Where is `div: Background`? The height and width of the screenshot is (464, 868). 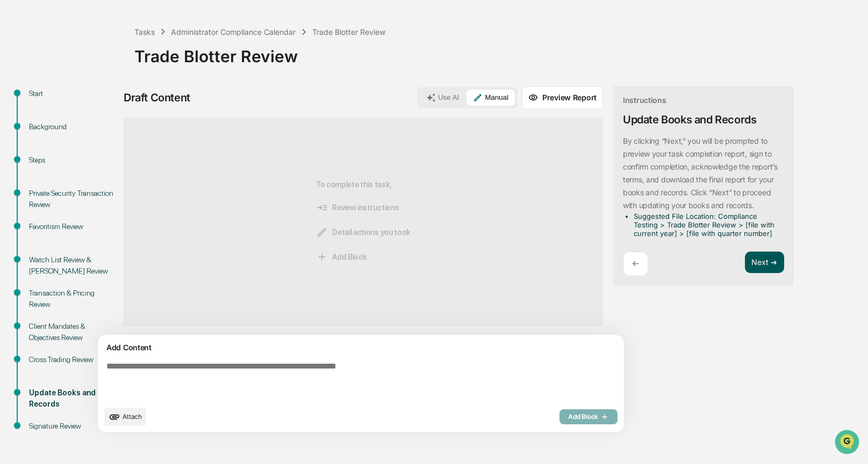 div: Background is located at coordinates (74, 127).